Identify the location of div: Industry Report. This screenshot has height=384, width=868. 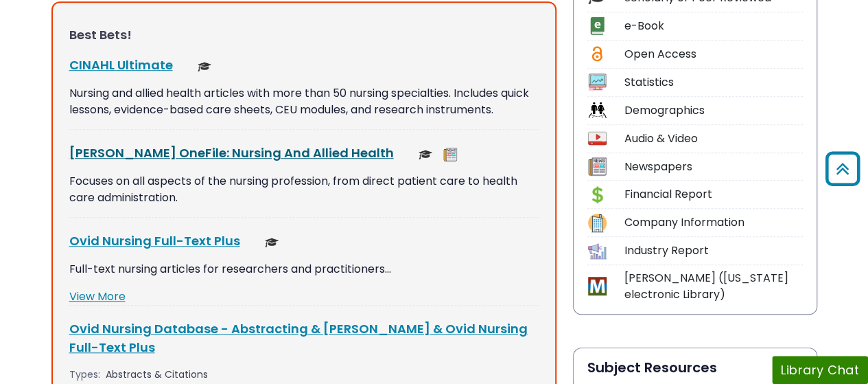
(714, 251).